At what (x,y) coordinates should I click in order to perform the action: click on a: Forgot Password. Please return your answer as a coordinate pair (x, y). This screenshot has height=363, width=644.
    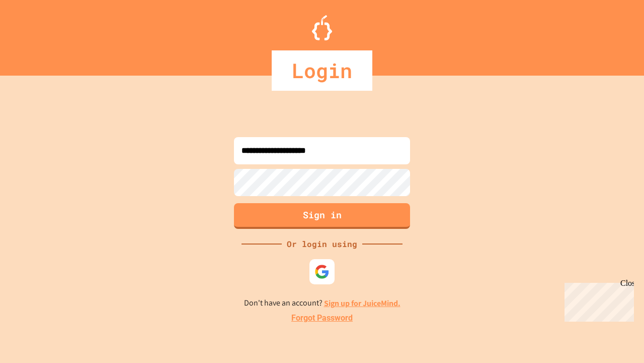
    Looking at the image, I should click on (322, 318).